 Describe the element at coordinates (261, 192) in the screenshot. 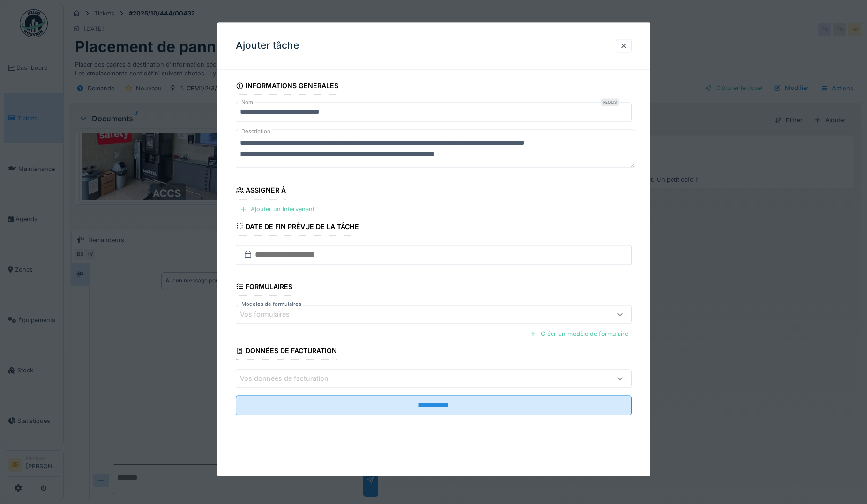

I see `div: Assigner à` at that location.